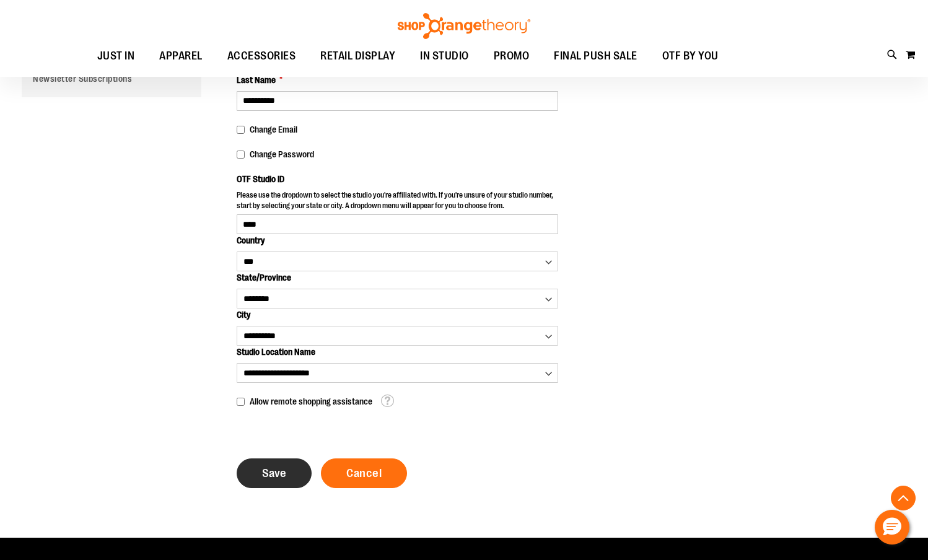 Image resolution: width=928 pixels, height=560 pixels. What do you see at coordinates (595, 56) in the screenshot?
I see `a: FINAL PUSH SALE` at bounding box center [595, 56].